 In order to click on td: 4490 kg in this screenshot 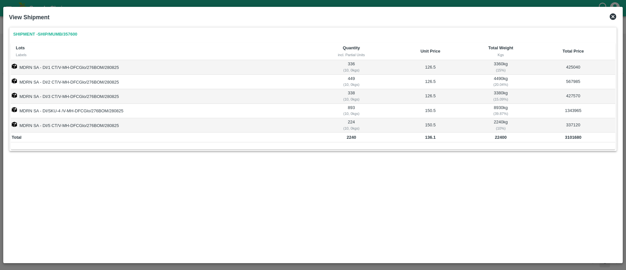, I will do `click(501, 82)`.